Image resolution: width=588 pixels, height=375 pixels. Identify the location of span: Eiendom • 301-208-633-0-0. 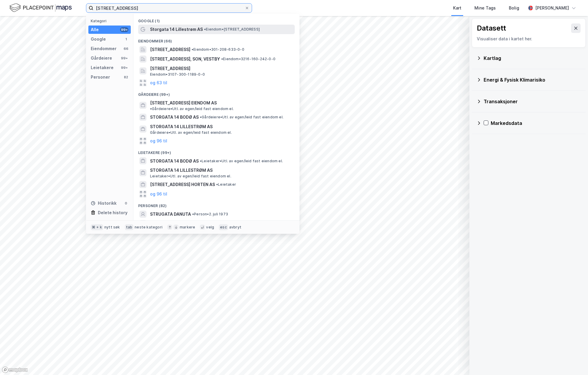
(218, 50).